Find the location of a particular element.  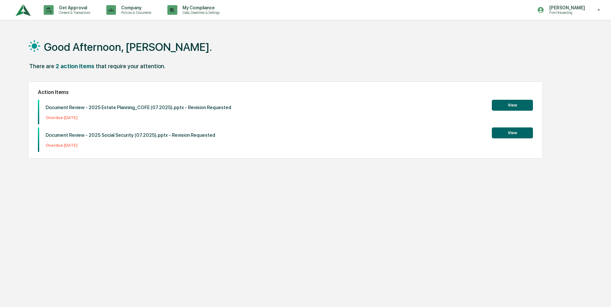

p: Content & Transactions is located at coordinates (74, 13).